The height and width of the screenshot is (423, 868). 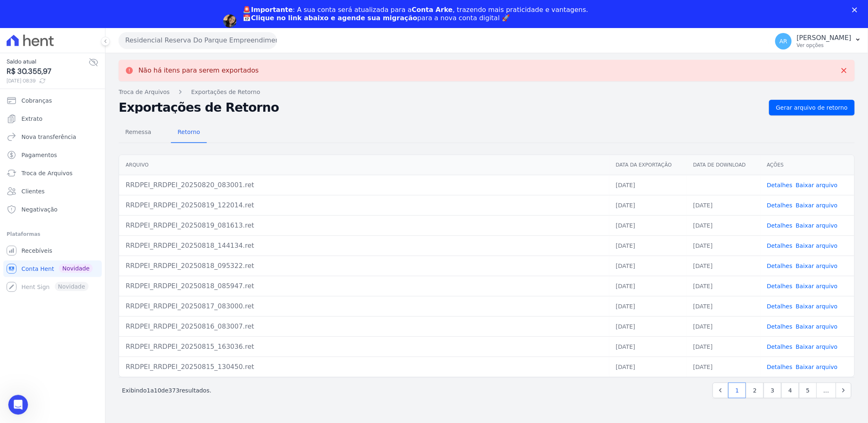 I want to click on th: Ações, so click(x=807, y=165).